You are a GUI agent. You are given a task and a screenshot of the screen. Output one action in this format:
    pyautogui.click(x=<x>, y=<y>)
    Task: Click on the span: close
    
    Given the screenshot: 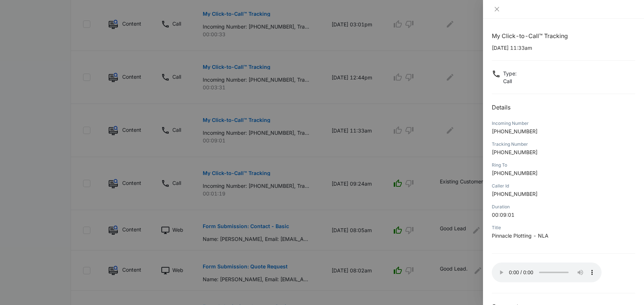 What is the action you would take?
    pyautogui.click(x=497, y=9)
    